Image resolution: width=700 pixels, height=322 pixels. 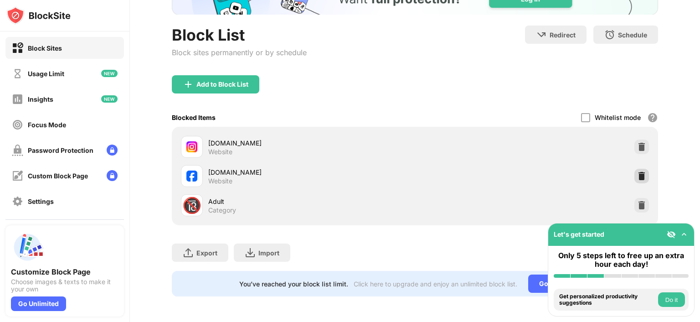 What do you see at coordinates (17, 99) in the screenshot?
I see `img: insights-off.svg` at bounding box center [17, 99].